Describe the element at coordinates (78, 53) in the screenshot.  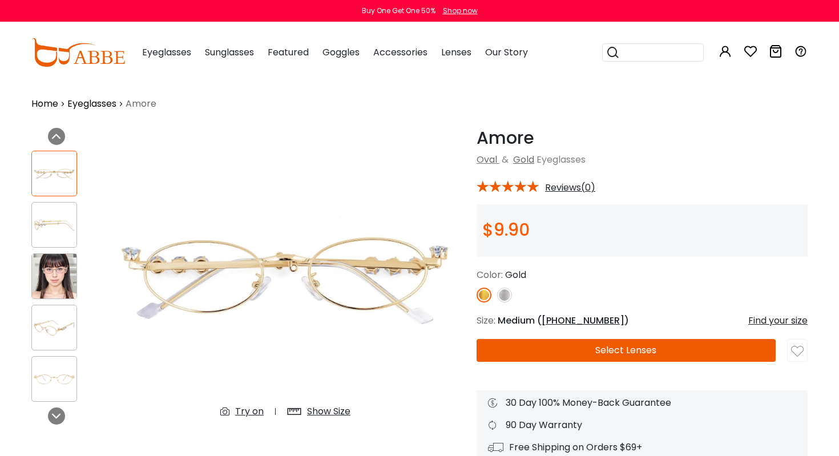
I see `img: abbeglasses.com` at that location.